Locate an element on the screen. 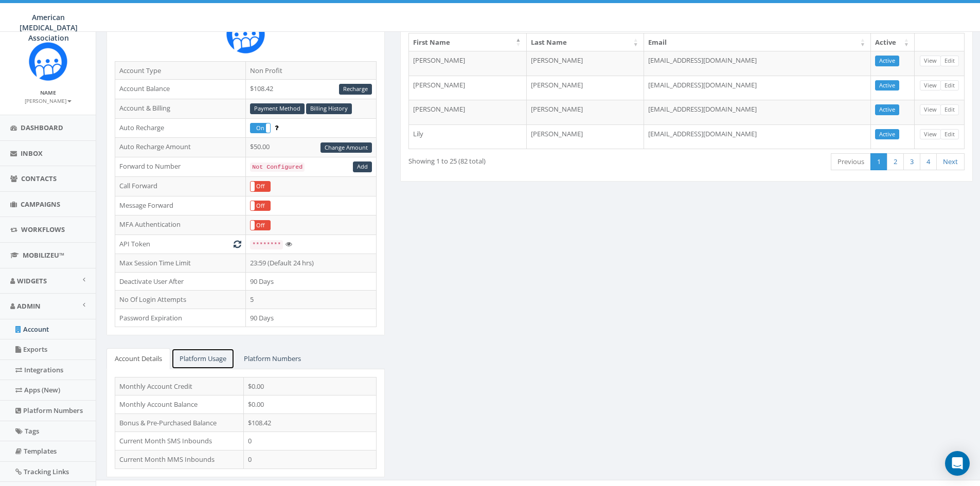 Image resolution: width=980 pixels, height=486 pixels. small: Name is located at coordinates (48, 93).